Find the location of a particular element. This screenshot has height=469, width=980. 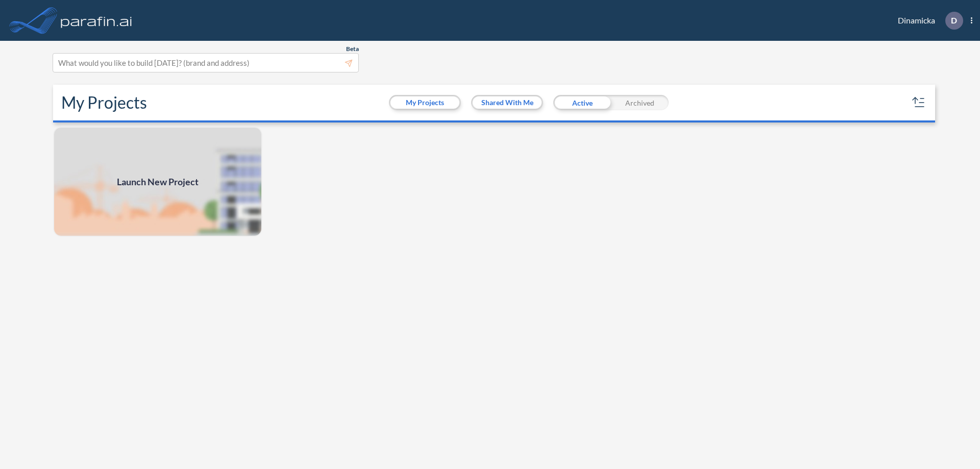

span: Launch New Project is located at coordinates (157, 182).